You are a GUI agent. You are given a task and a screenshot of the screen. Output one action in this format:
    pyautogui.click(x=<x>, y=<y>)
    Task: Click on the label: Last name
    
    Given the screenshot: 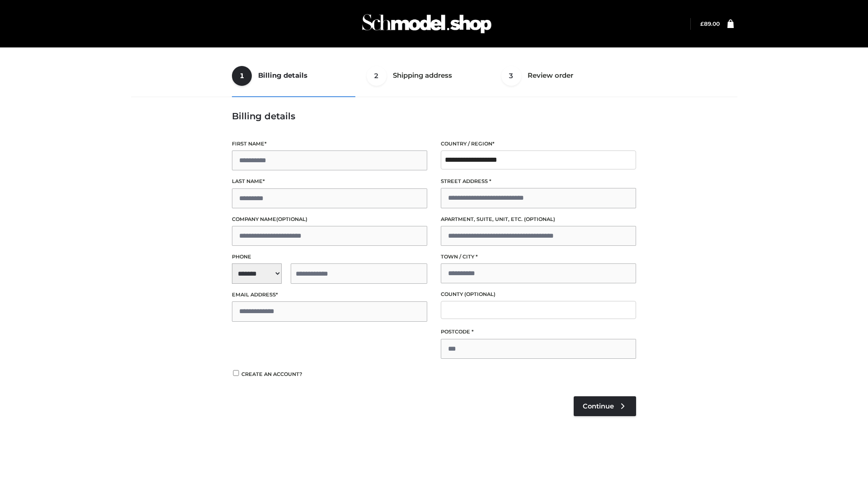 What is the action you would take?
    pyautogui.click(x=329, y=181)
    